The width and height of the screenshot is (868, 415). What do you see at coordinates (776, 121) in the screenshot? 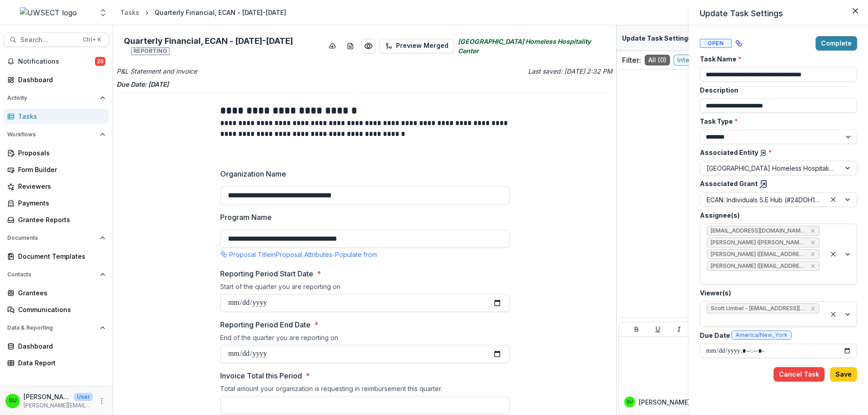
I see `label: Task Type` at bounding box center [776, 121].